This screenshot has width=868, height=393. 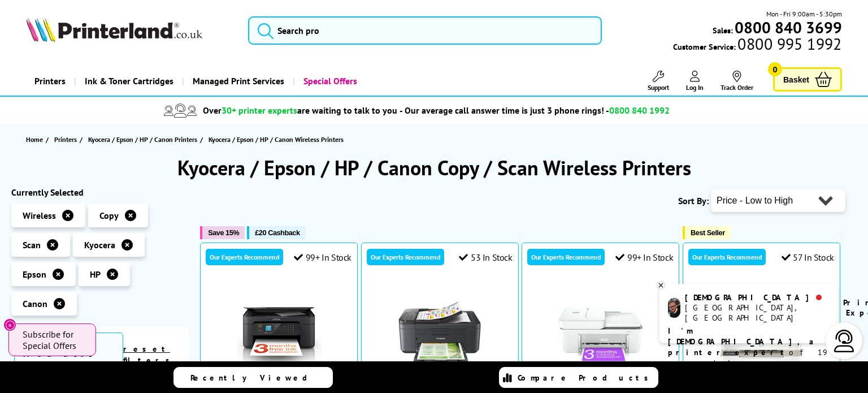 What do you see at coordinates (255, 378) in the screenshot?
I see `span: Recently Viewed` at bounding box center [255, 378].